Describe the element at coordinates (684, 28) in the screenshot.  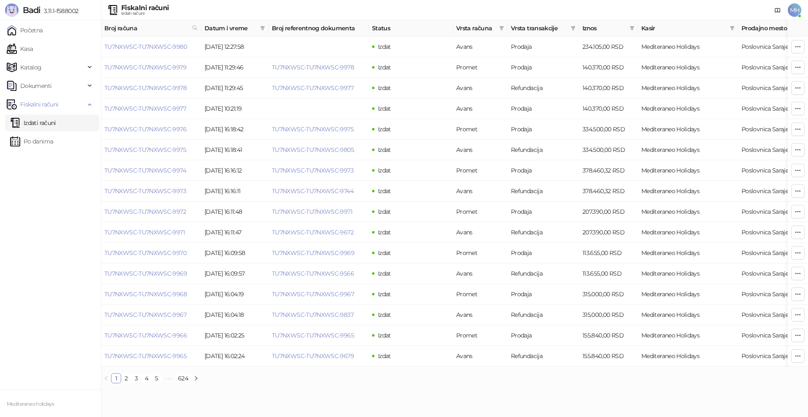
I see `span: Kasir` at that location.